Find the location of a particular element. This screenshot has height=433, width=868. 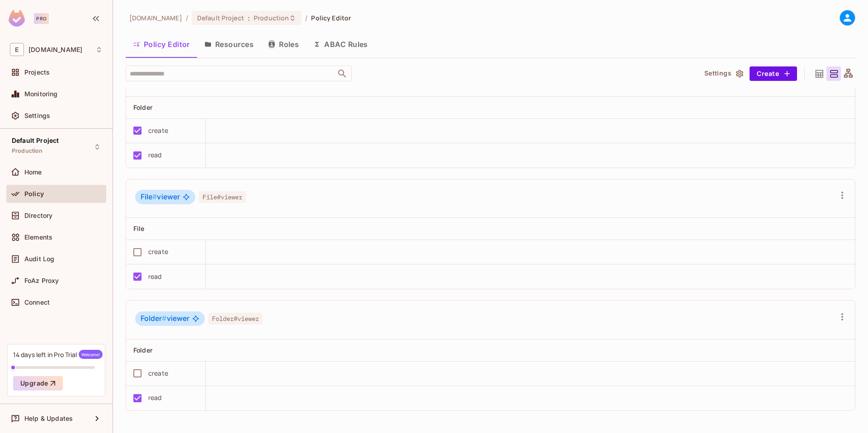

span: E is located at coordinates (17, 50).